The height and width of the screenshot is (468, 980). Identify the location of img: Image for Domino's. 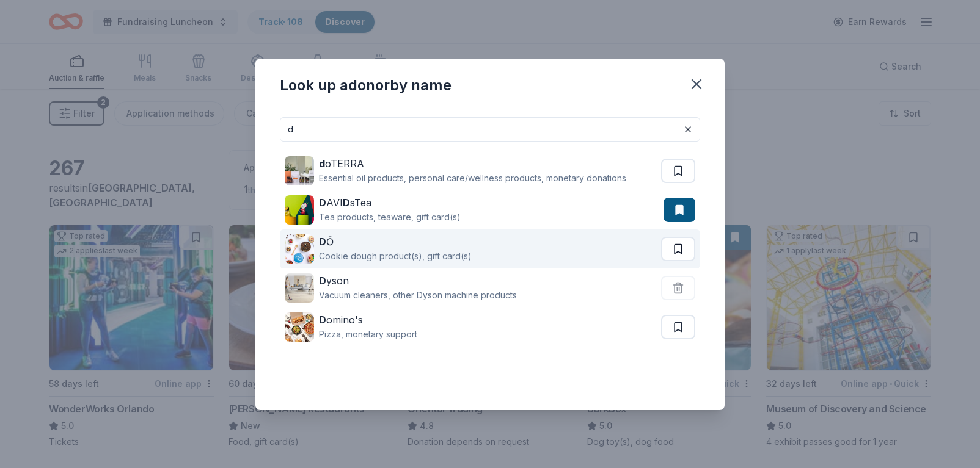
(299, 327).